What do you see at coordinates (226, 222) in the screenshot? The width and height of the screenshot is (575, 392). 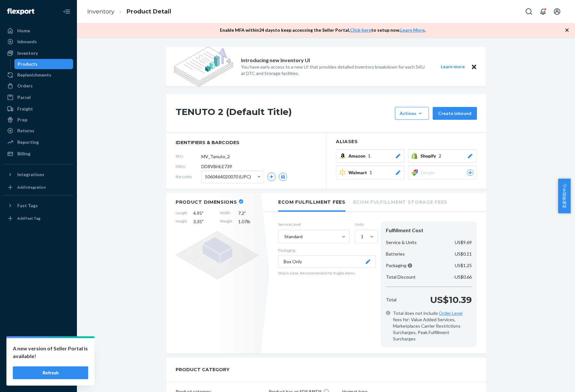 I see `span: Weight` at bounding box center [226, 222].